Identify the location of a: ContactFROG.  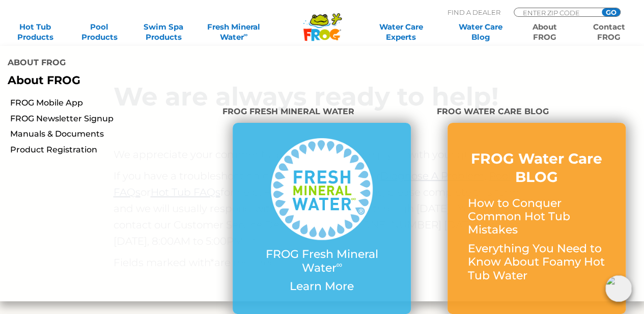
(609, 32).